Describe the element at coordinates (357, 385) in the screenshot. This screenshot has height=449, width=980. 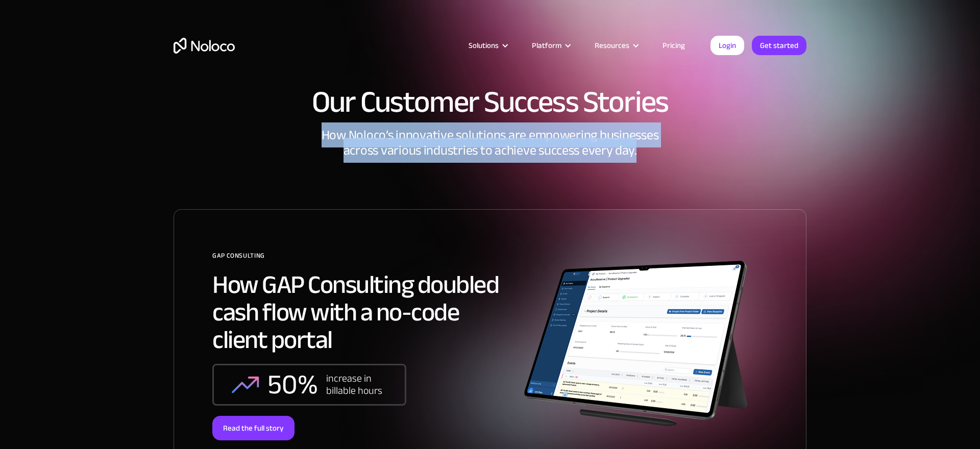
I see `div: increase in billable hours` at that location.